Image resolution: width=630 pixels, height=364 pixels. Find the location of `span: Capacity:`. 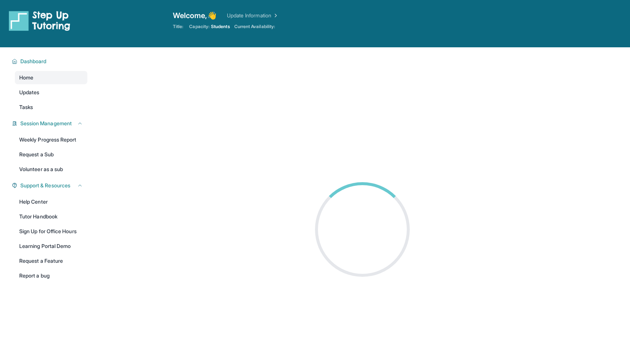

span: Capacity: is located at coordinates (200, 26).